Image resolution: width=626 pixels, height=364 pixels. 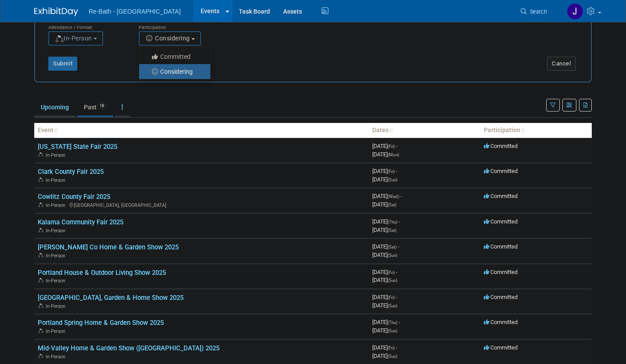 What do you see at coordinates (391, 130) in the screenshot?
I see `a: Sort by Start Date` at bounding box center [391, 130].